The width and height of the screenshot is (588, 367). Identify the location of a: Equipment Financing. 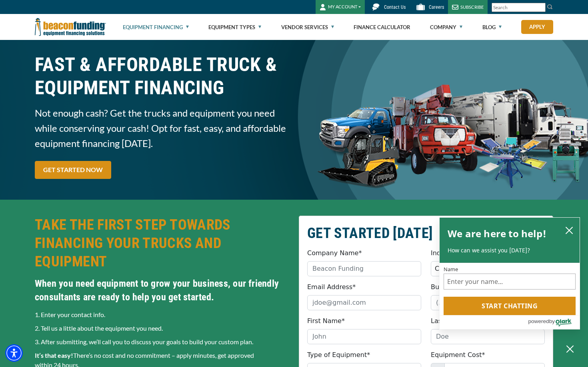
(155, 27).